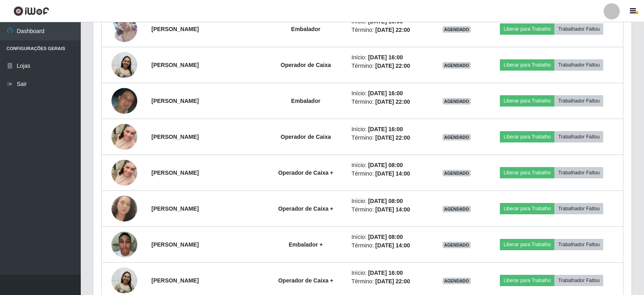 This screenshot has width=644, height=295. I want to click on img: 1752181822645.jpeg, so click(124, 244).